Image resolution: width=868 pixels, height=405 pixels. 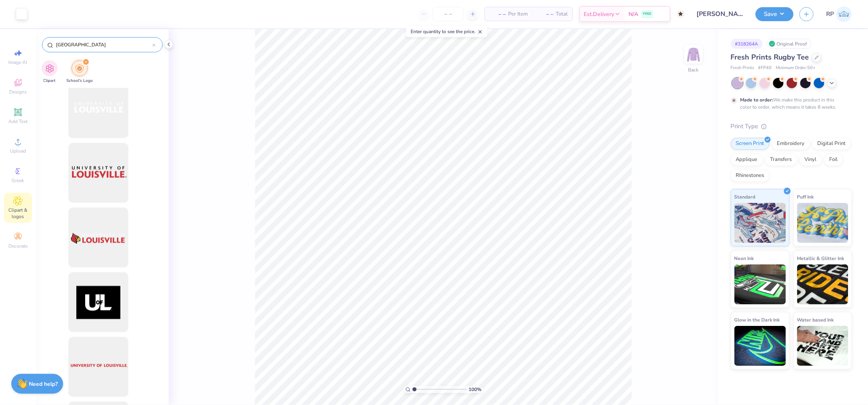 What do you see at coordinates (766, 68) in the screenshot?
I see `span: # FP40` at bounding box center [766, 68].